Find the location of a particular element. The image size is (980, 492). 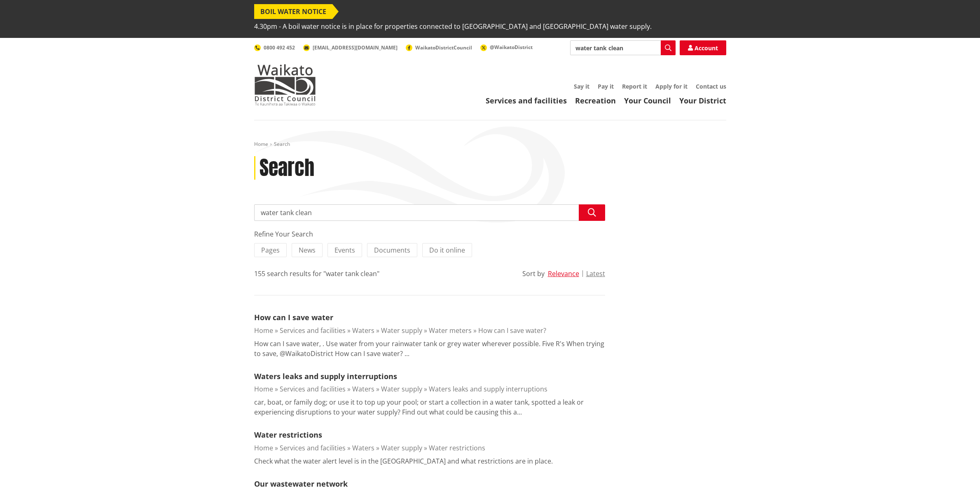

a: How can I save water is located at coordinates (294, 317).